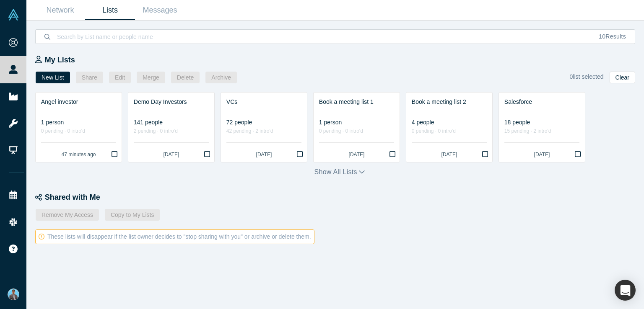  I want to click on button: Show all lists, so click(340, 172).